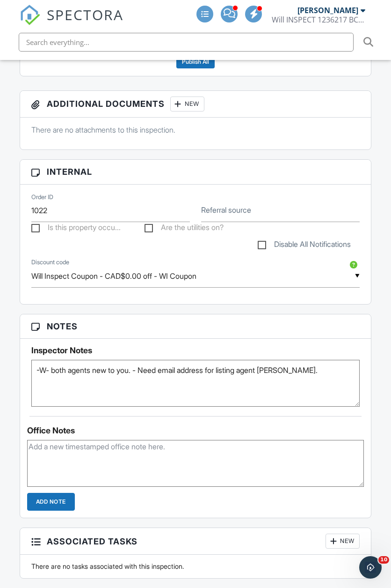 This screenshot has width=391, height=588. What do you see at coordinates (85, 15) in the screenshot?
I see `span: SPECTORA` at bounding box center [85, 15].